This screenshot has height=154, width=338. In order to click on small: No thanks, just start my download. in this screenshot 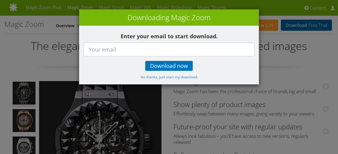, I will do `click(169, 77)`.